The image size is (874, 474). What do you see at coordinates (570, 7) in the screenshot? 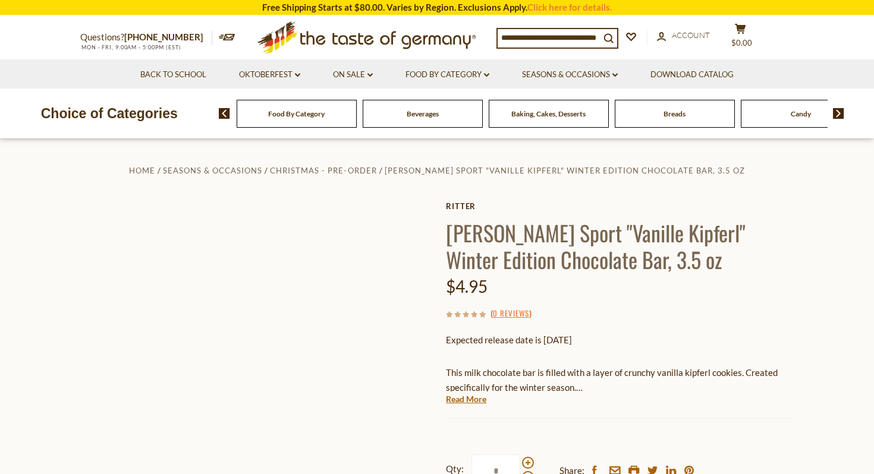
I see `a: Click here for details.` at bounding box center [570, 7].